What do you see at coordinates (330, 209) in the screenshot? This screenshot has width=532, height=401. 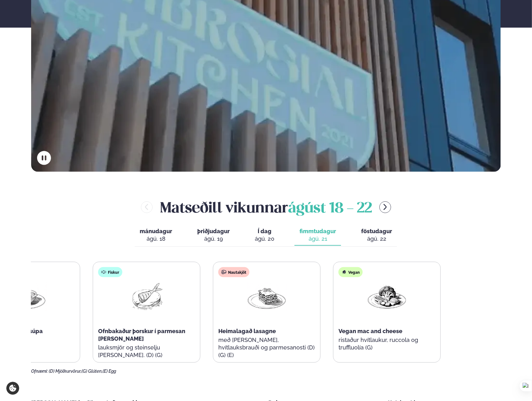 I see `span: ágúst 18 - 22` at bounding box center [330, 209].